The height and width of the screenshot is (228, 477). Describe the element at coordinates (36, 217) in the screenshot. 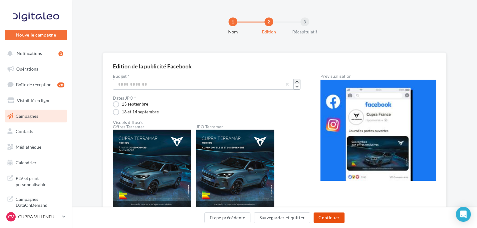

I see `a: CV CUPRA VILLENEUVE` at that location.